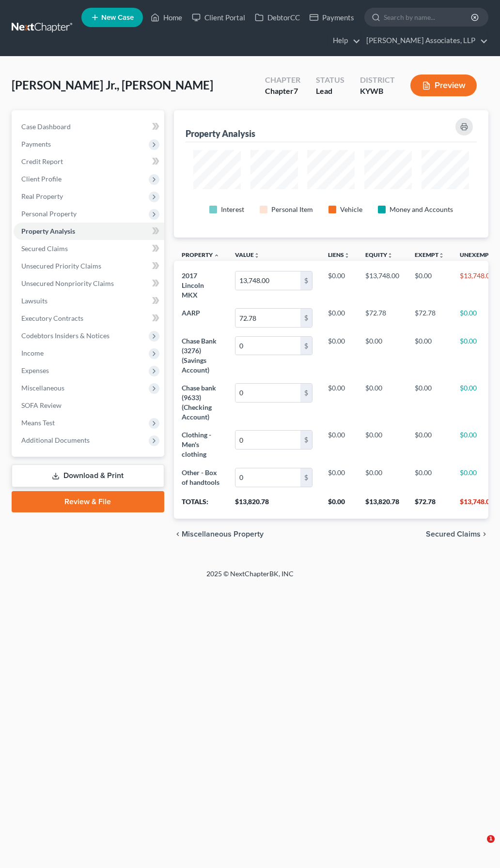 The width and height of the screenshot is (500, 868). What do you see at coordinates (33, 353) in the screenshot?
I see `span: Income` at bounding box center [33, 353].